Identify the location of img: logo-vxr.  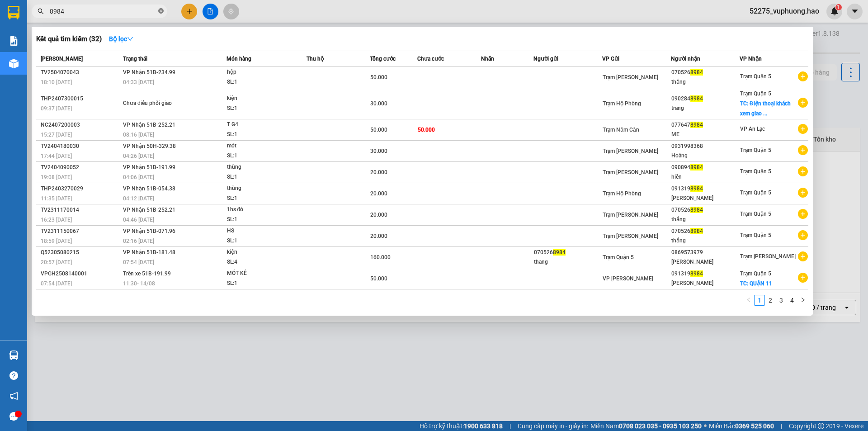
(13, 13).